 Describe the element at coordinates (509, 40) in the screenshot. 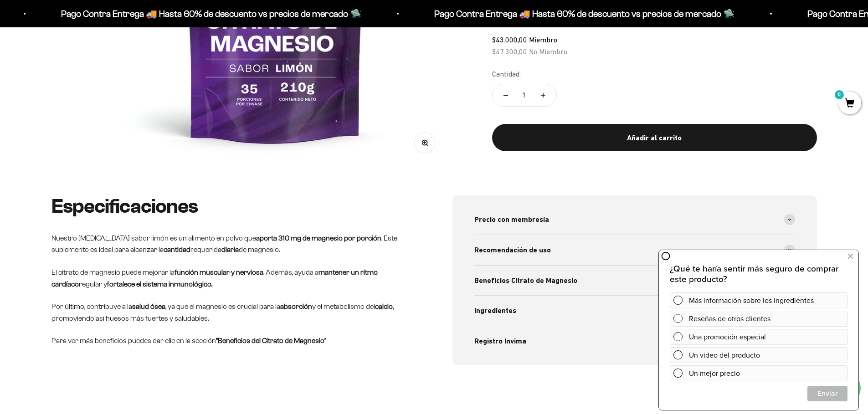

I see `span: $43.000,00` at that location.